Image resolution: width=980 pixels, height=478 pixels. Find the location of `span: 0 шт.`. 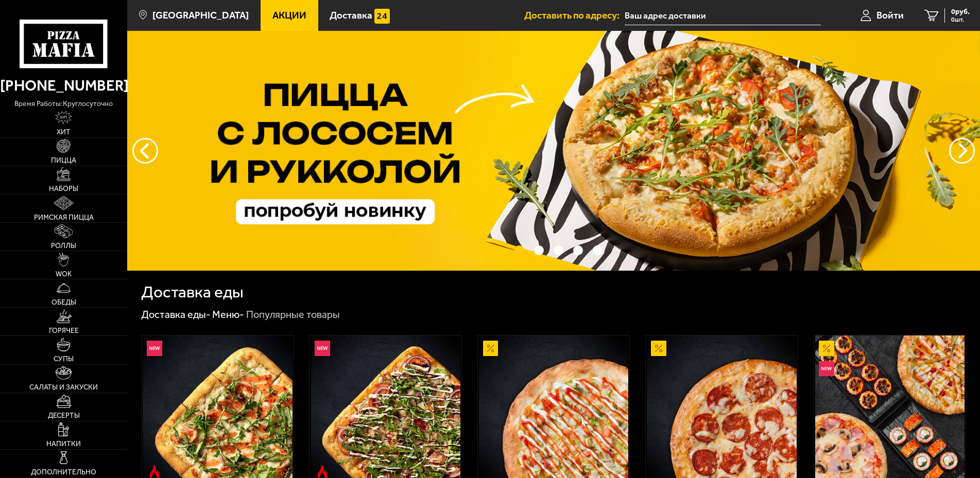

span: 0 шт. is located at coordinates (960, 20).